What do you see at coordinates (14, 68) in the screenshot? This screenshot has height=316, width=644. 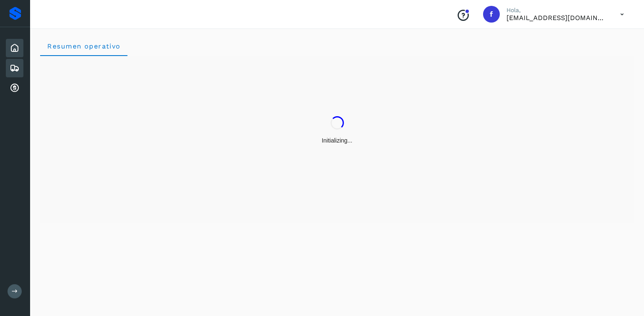 I see `div: Embarques` at bounding box center [14, 68].